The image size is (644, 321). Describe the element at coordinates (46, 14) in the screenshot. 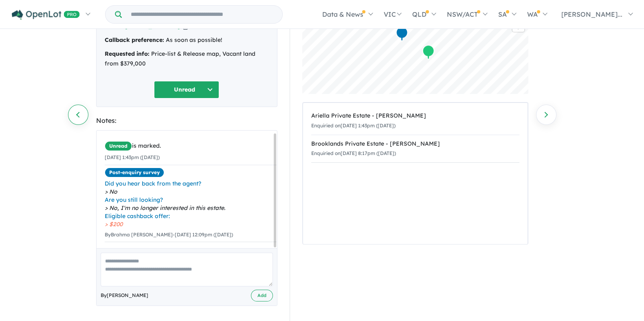

I see `img: Openlot PRO Logo White` at that location.